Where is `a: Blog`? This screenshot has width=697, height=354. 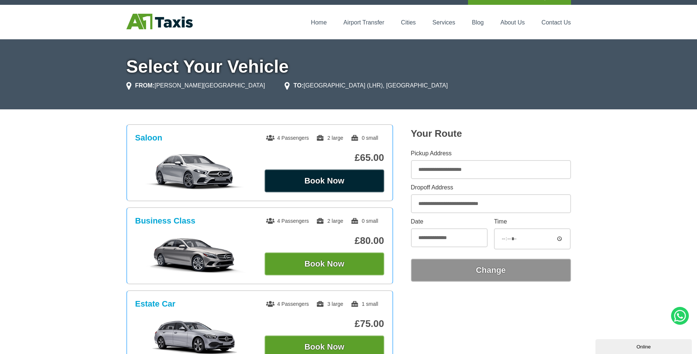
a: Blog is located at coordinates (478, 22).